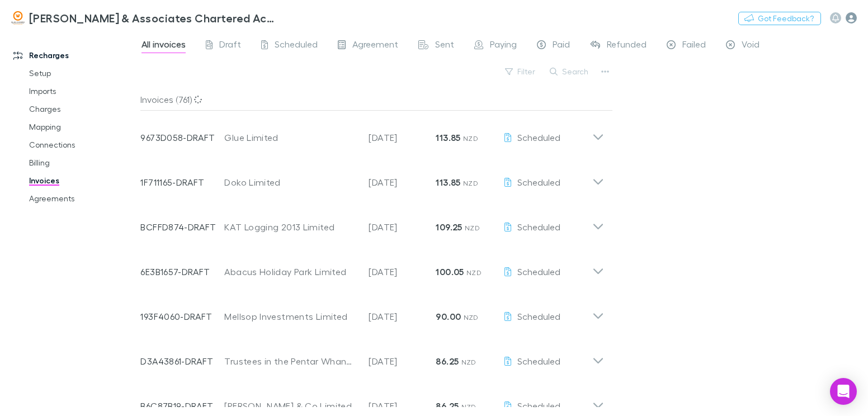 This screenshot has height=416, width=868. What do you see at coordinates (182, 406) in the screenshot?
I see `p: B6C87B19-DRAFT` at bounding box center [182, 406].